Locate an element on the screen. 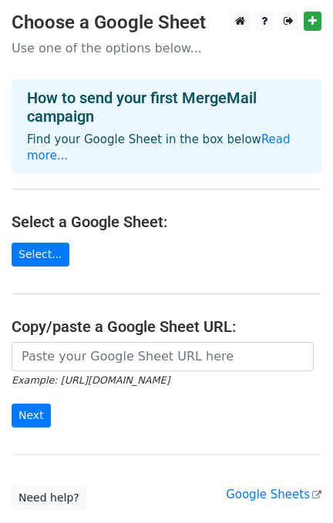 The image size is (333, 523). p: Use one of the options below... is located at coordinates (166, 48).